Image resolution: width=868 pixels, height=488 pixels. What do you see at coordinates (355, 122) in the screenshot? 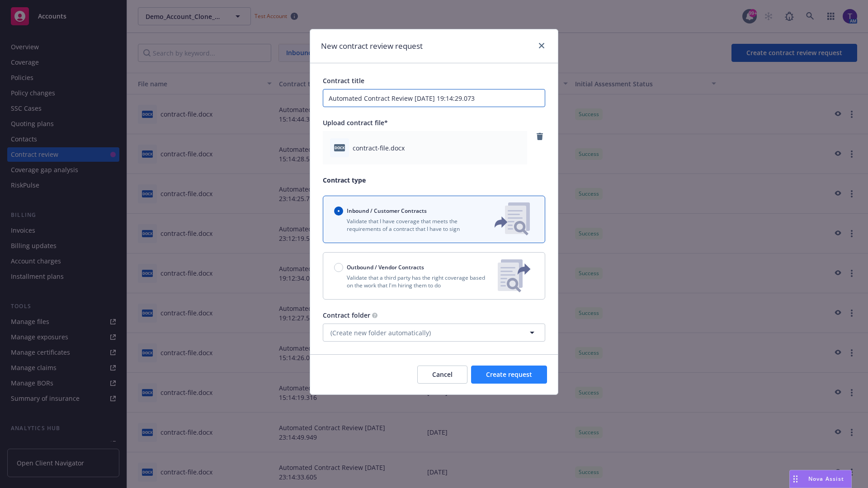
I see `span: Upload contract file*` at bounding box center [355, 122].